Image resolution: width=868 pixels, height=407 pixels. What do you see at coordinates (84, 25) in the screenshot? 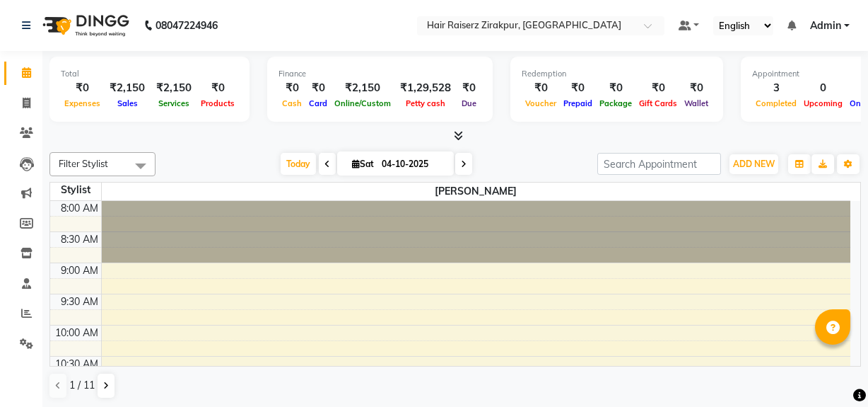
I see `img: logo` at bounding box center [84, 25].